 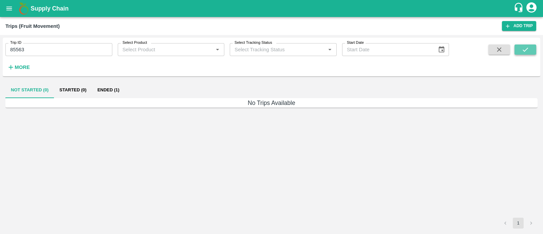 What do you see at coordinates (519, 223) in the screenshot?
I see `button: page 1` at bounding box center [519, 223].